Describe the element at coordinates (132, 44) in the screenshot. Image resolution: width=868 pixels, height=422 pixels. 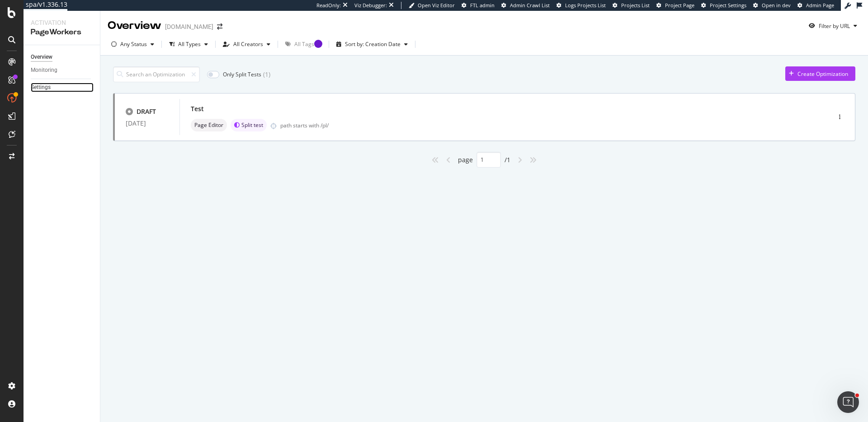
I see `button: Any Status` at that location.